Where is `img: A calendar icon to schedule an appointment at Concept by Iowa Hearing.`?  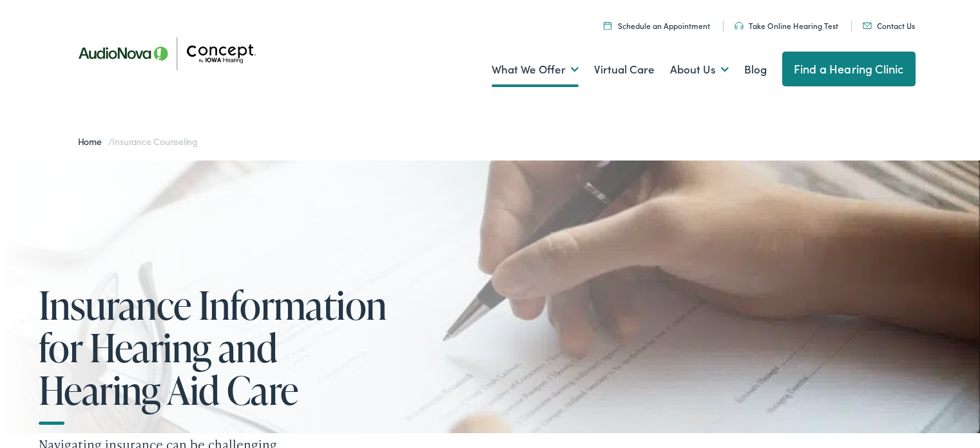
img: A calendar icon to schedule an appointment at Concept by Iowa Hearing. is located at coordinates (607, 25).